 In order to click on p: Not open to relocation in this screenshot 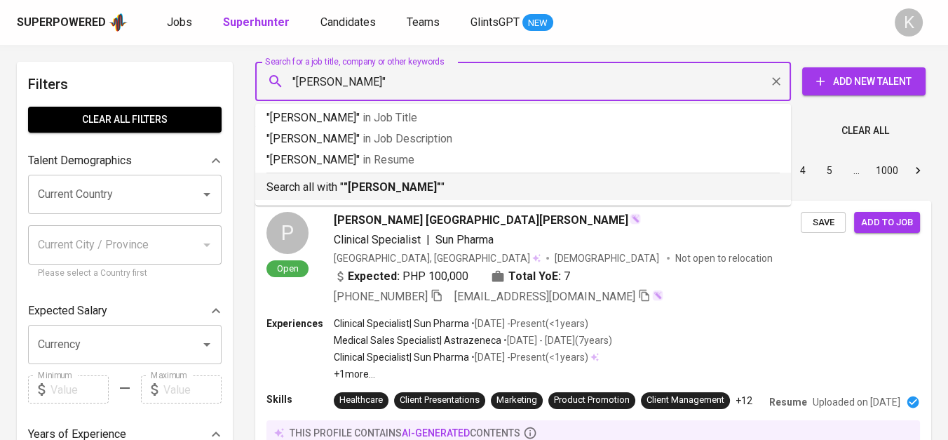, I will do `click(724, 258)`.